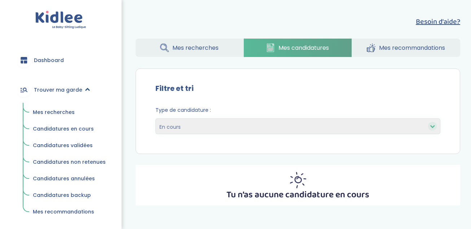  Describe the element at coordinates (63, 145) in the screenshot. I see `span: Candidatures validées` at that location.